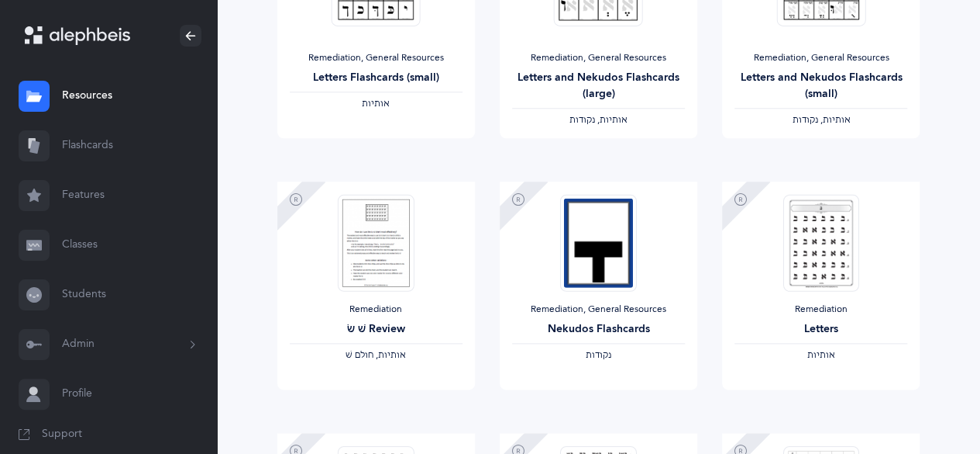 The width and height of the screenshot is (980, 454). What do you see at coordinates (376, 329) in the screenshot?
I see `div: שׁ שׂ Review` at bounding box center [376, 329].